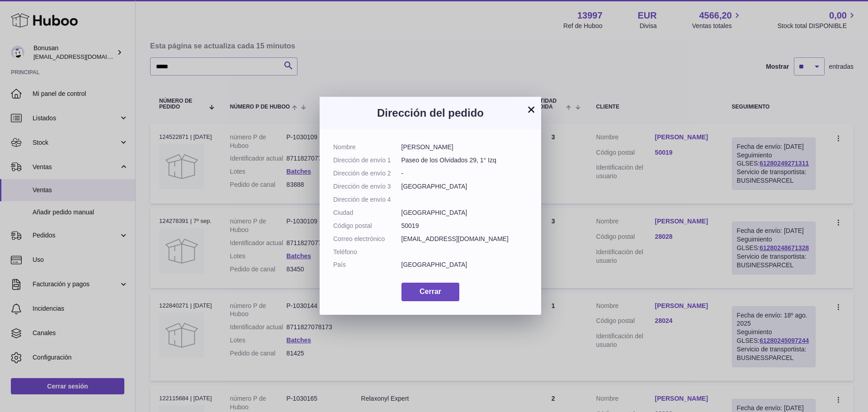  What do you see at coordinates (430, 292) in the screenshot?
I see `button: Cerrar` at bounding box center [430, 292].